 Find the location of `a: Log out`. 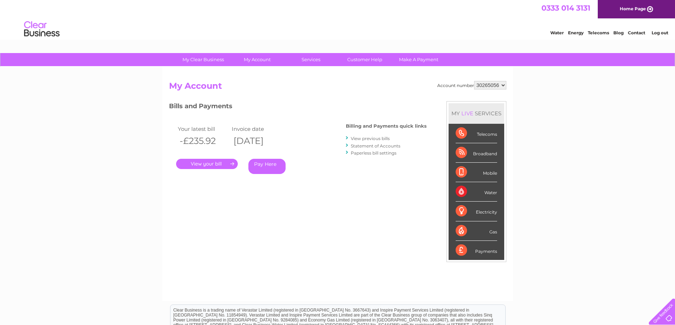

a: Log out is located at coordinates (659, 33).